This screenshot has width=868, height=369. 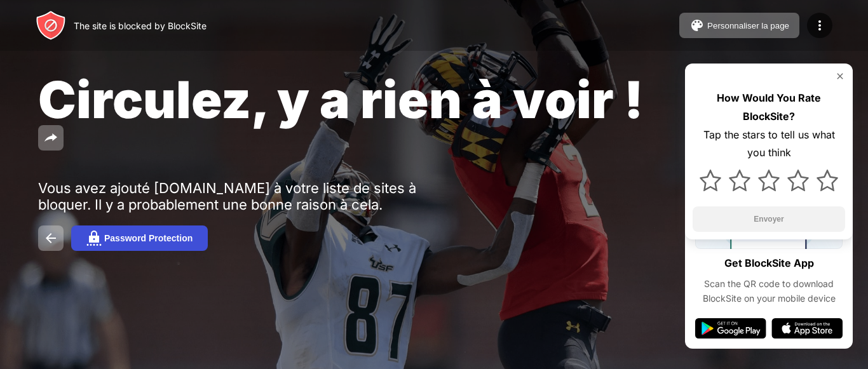 I want to click on div: How Would You Rate BlockSite?, so click(x=769, y=108).